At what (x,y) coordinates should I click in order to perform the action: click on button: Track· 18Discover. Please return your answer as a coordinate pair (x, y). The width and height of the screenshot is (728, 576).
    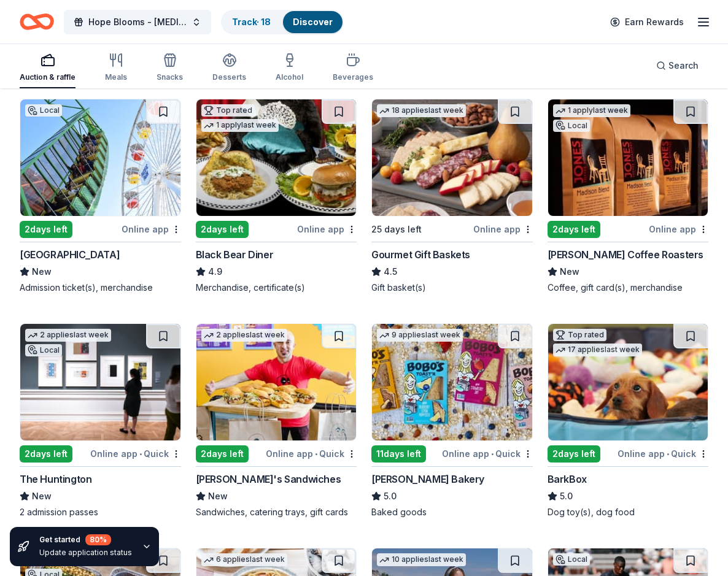
    Looking at the image, I should click on (282, 22).